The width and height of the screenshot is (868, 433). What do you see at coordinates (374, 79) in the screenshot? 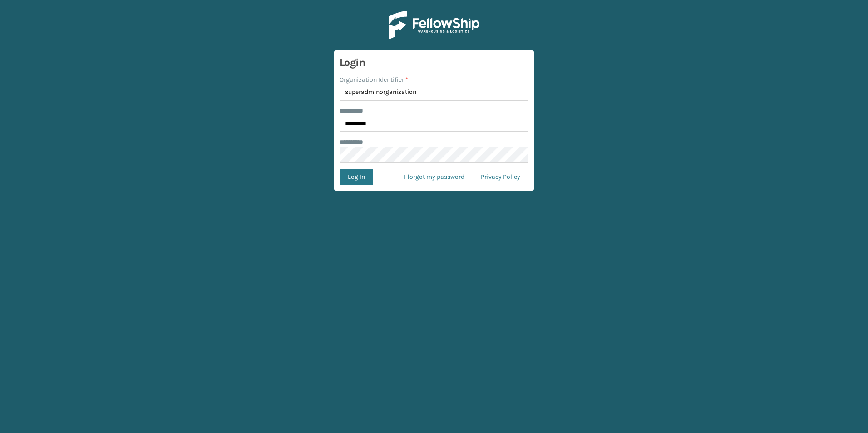
I see `label: Organization Identifier` at bounding box center [374, 79].